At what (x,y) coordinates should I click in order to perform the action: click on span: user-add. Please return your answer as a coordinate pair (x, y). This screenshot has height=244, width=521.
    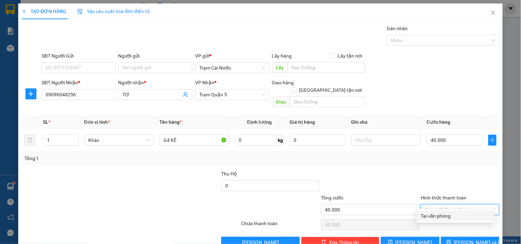
    Looking at the image, I should click on (185, 95).